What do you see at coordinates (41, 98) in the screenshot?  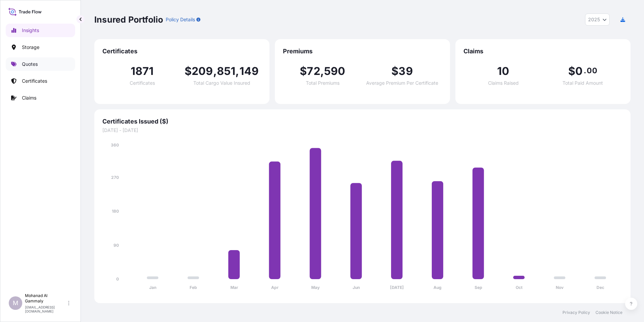 I see `a: Claims` at bounding box center [41, 98].